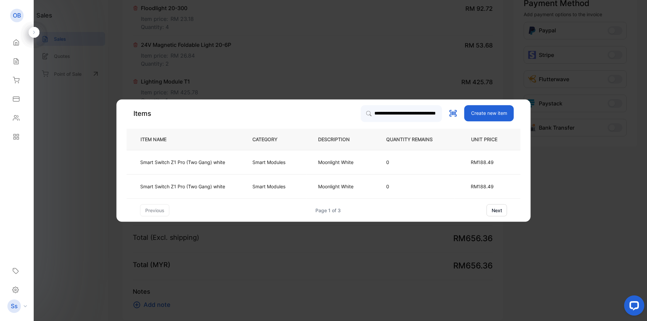  I want to click on p: DESCRIPTION, so click(339, 139).